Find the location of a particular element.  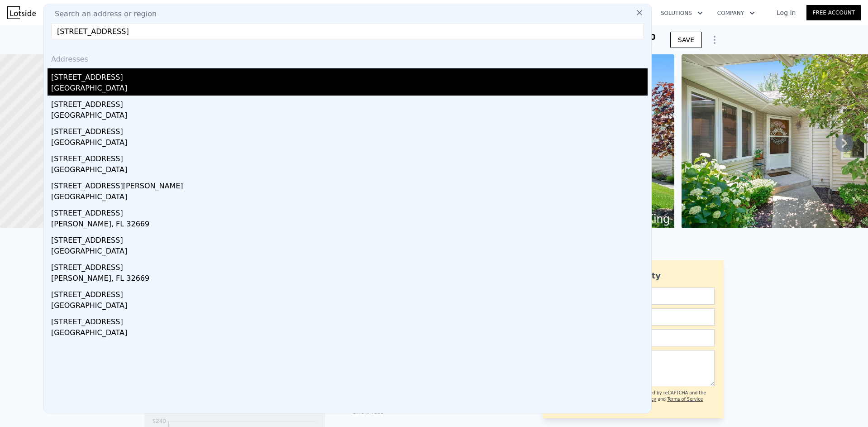

button: SAVE is located at coordinates (686, 40).